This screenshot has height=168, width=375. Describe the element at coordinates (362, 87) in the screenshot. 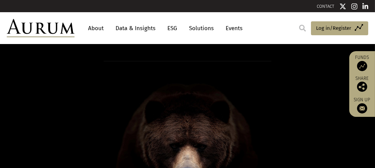

I see `img: Share this post` at that location.